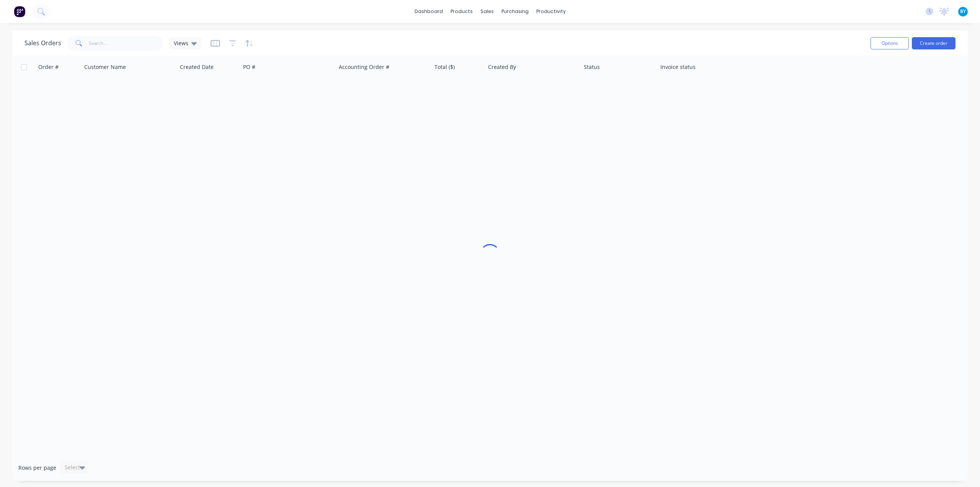  I want to click on button: Options, so click(890, 44).